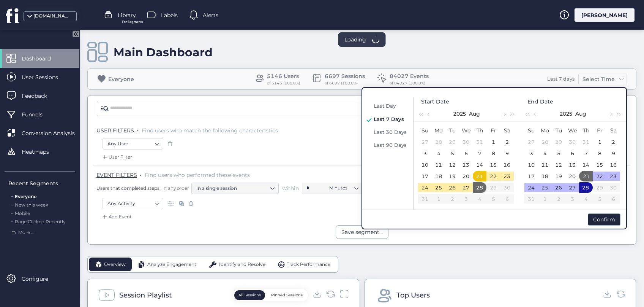 The height and width of the screenshot is (307, 644). I want to click on span: Rage Clicked Recently, so click(40, 221).